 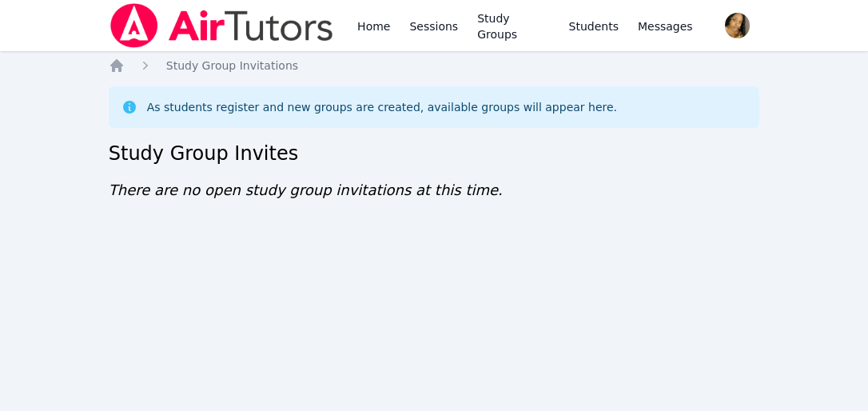 What do you see at coordinates (232, 66) in the screenshot?
I see `a: Study Group Invitations` at bounding box center [232, 66].